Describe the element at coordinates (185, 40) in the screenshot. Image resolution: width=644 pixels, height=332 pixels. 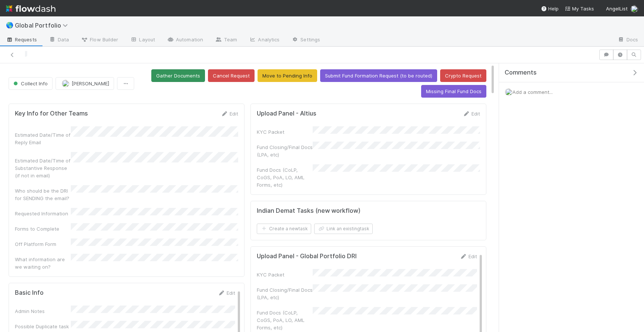
I see `a: Automation` at that location.